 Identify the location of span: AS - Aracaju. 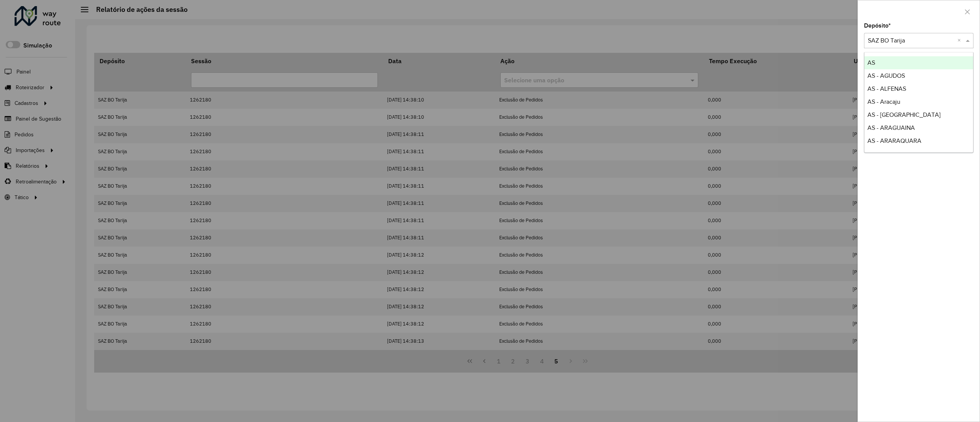
(884, 102).